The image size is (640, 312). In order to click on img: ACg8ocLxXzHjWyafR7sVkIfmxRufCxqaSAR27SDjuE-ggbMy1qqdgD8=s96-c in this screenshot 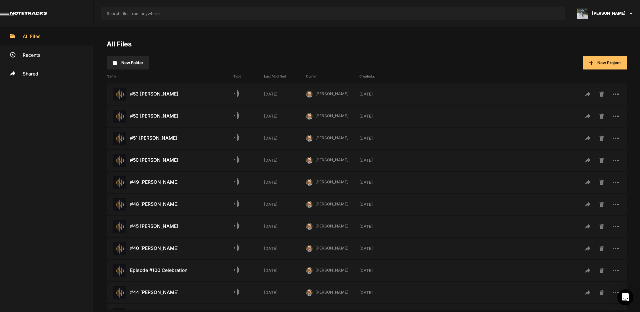, I will do `click(583, 13)`.